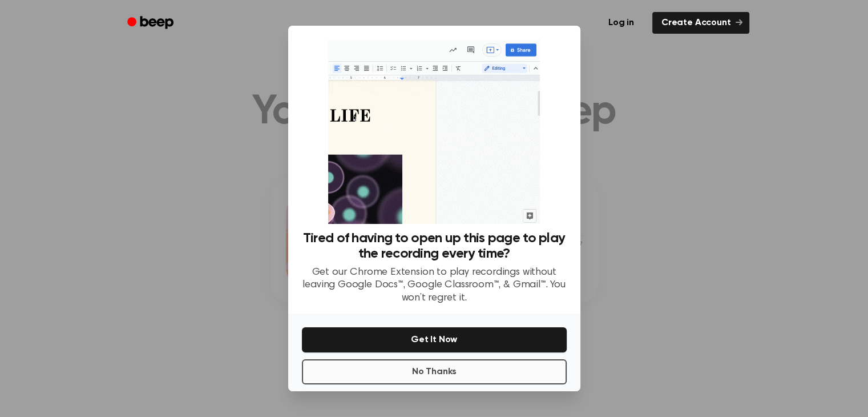 This screenshot has width=868, height=417. I want to click on a: Log in, so click(621, 23).